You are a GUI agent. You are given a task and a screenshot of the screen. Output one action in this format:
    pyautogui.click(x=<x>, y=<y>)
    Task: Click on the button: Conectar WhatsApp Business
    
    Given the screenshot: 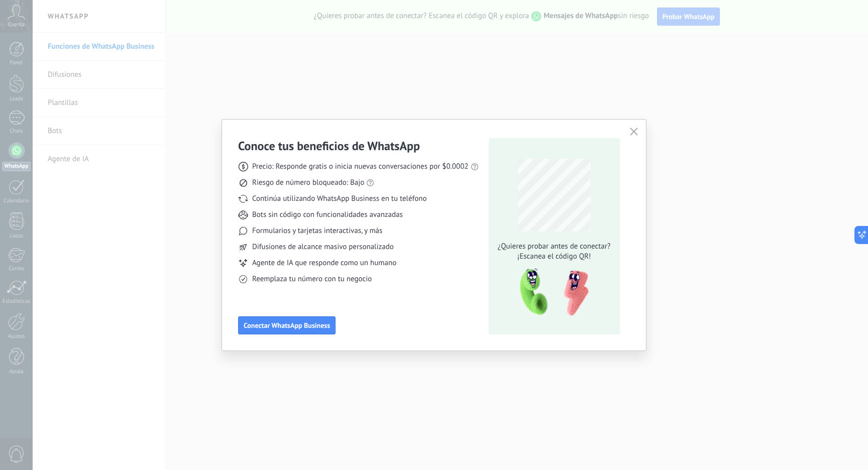 What is the action you would take?
    pyautogui.click(x=287, y=326)
    